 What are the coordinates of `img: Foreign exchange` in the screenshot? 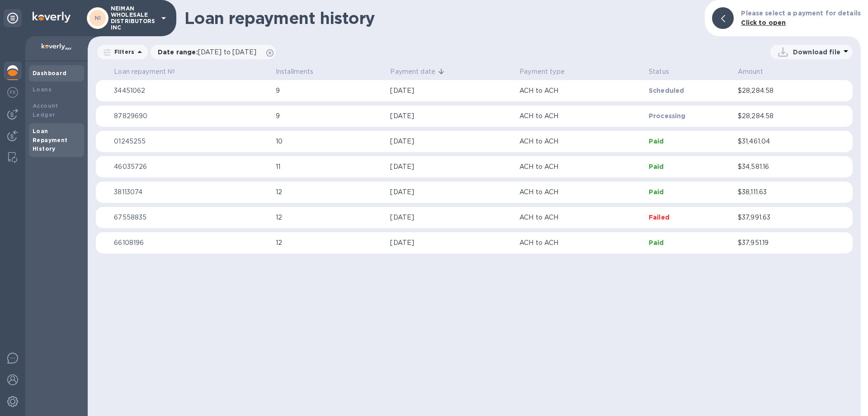 It's located at (13, 92).